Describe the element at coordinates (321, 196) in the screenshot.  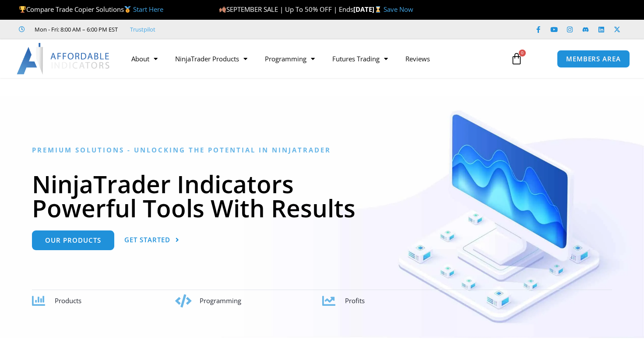
I see `h1: NinjaTrader Indicators Powerful Tools With Results` at that location.